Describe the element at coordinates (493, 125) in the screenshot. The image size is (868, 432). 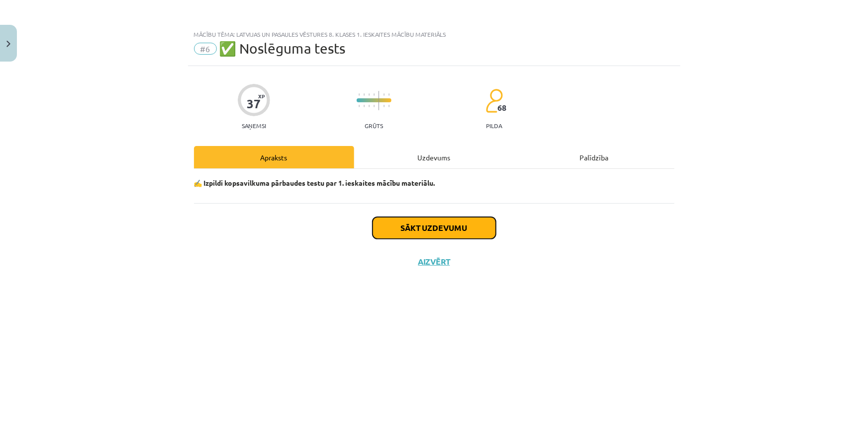
I see `p: pilda` at that location.